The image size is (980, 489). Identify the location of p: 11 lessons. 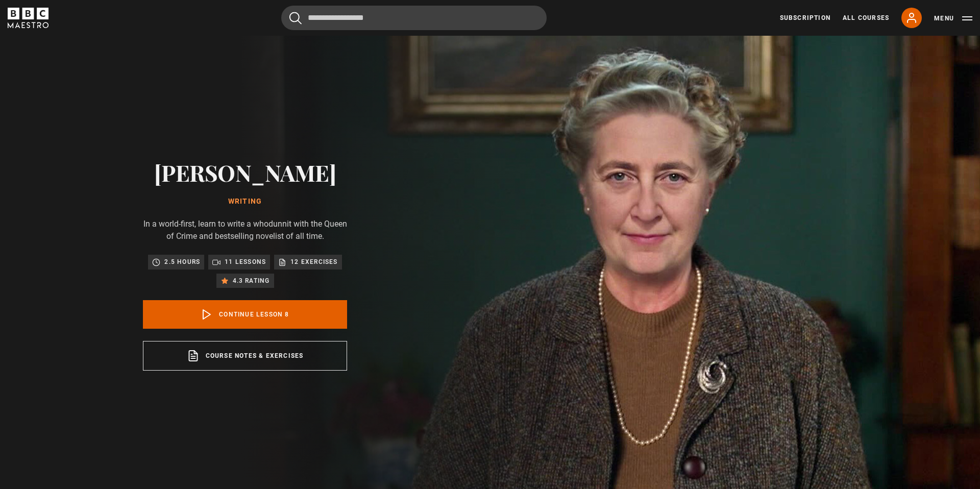
(245, 262).